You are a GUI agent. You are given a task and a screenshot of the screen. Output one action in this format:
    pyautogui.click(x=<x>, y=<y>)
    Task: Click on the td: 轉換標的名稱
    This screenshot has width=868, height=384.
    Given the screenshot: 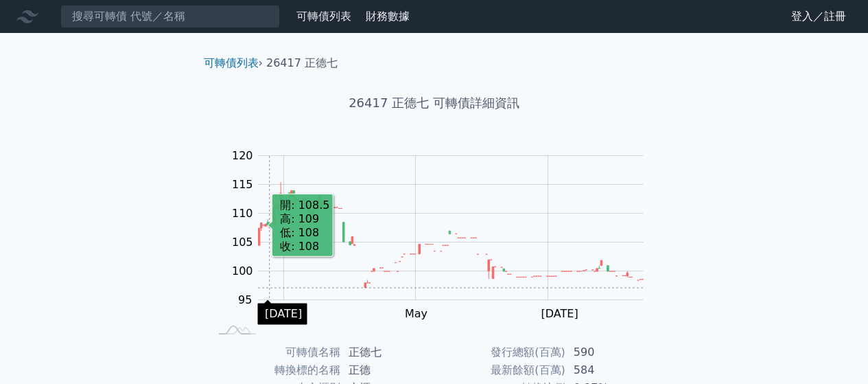 What is the action you would take?
    pyautogui.click(x=275, y=370)
    